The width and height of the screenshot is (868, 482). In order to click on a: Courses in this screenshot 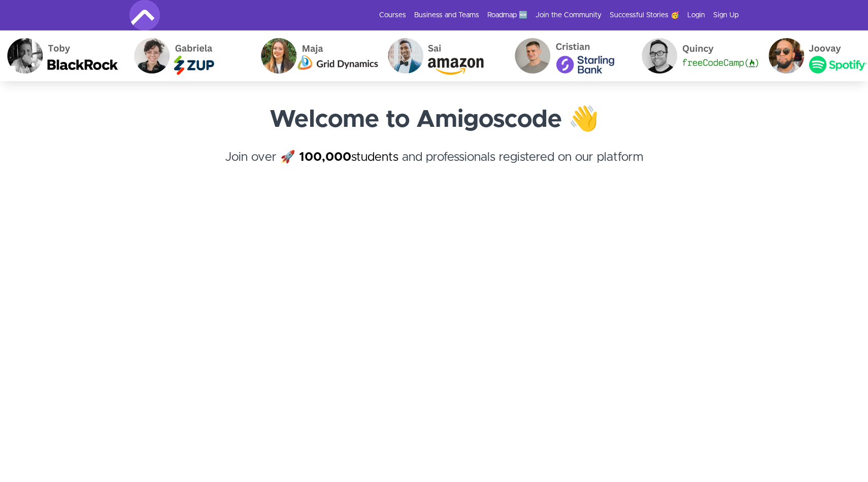, I will do `click(393, 15)`.